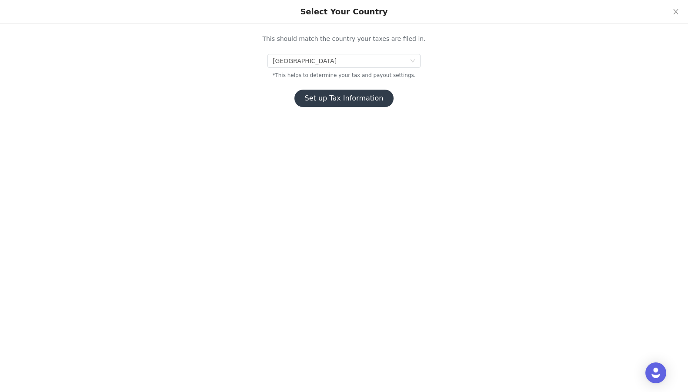  What do you see at coordinates (344, 75) in the screenshot?
I see `p: *This helps to determine your tax and payout settings.` at bounding box center [344, 75].